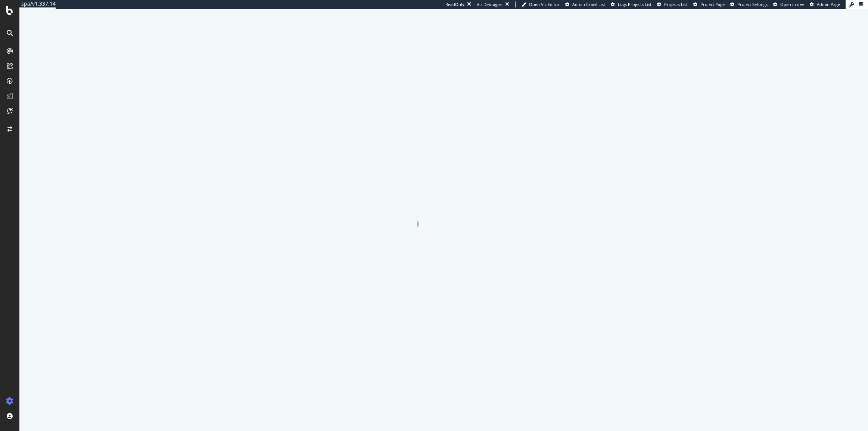  What do you see at coordinates (749, 4) in the screenshot?
I see `a: Project Settings` at bounding box center [749, 4].